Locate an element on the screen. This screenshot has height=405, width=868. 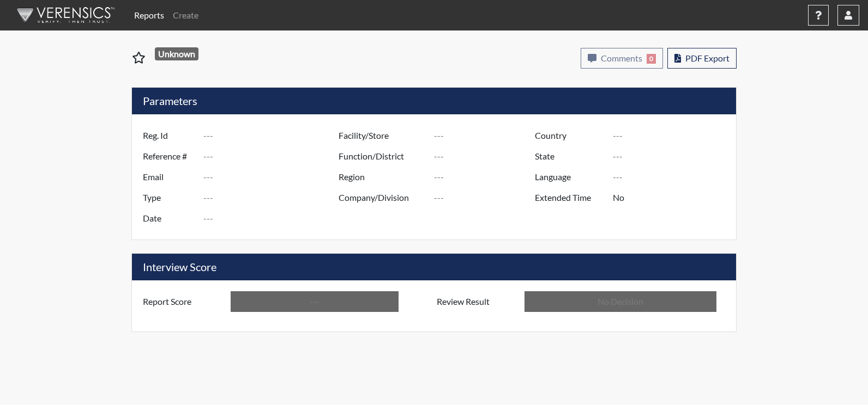
h5: Parameters is located at coordinates (434, 101).